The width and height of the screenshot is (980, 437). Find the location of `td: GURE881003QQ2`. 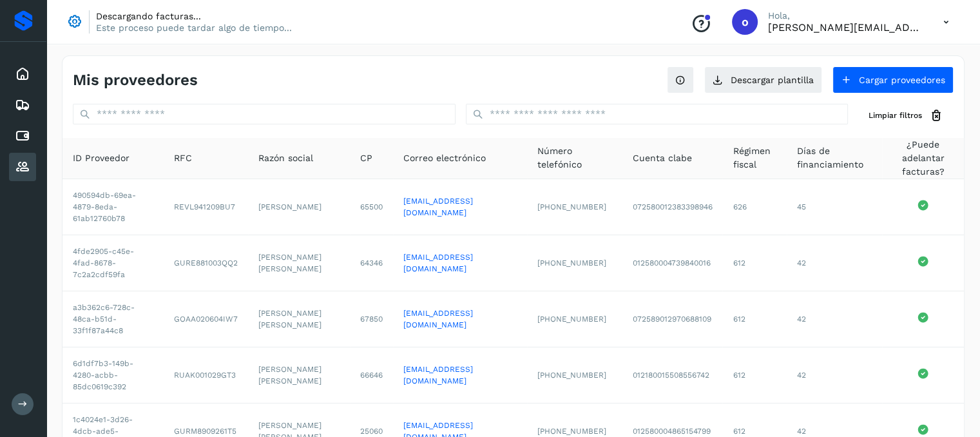

td: GURE881003QQ2 is located at coordinates (205, 263).